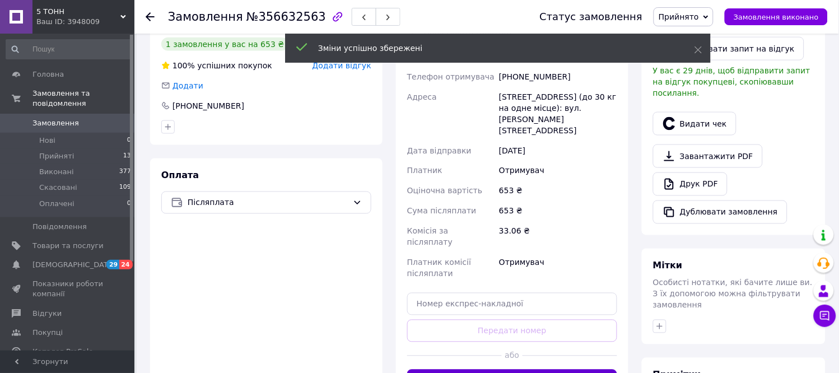  Describe the element at coordinates (708, 156) in the screenshot. I see `a: Завантажити PDF` at that location.